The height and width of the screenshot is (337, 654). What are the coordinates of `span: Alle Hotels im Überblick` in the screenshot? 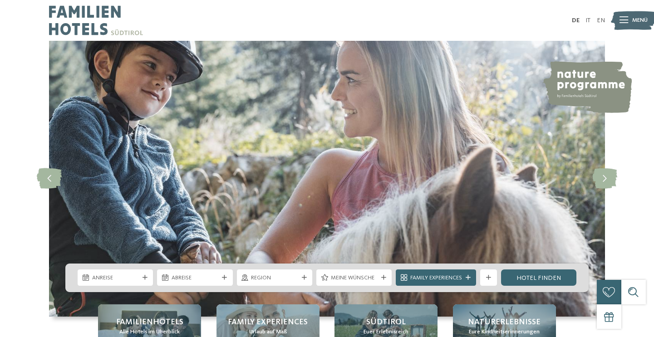 It's located at (149, 332).